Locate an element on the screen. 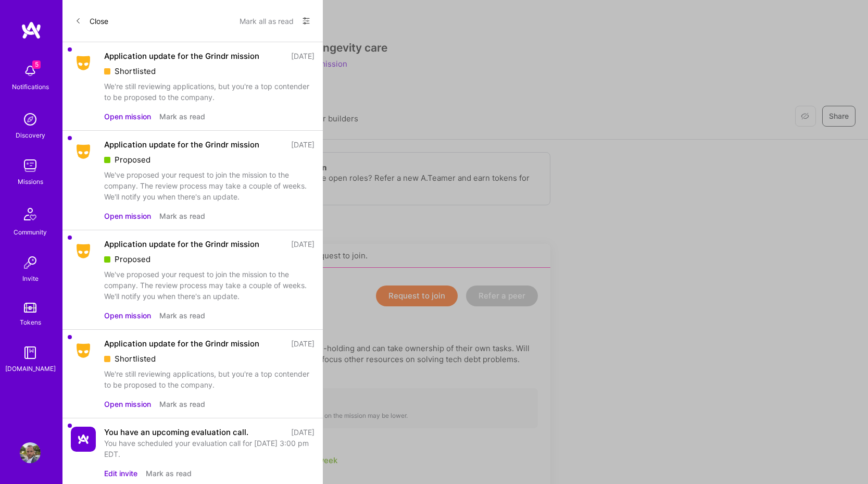 This screenshot has height=484, width=868. div: Community is located at coordinates (30, 232).